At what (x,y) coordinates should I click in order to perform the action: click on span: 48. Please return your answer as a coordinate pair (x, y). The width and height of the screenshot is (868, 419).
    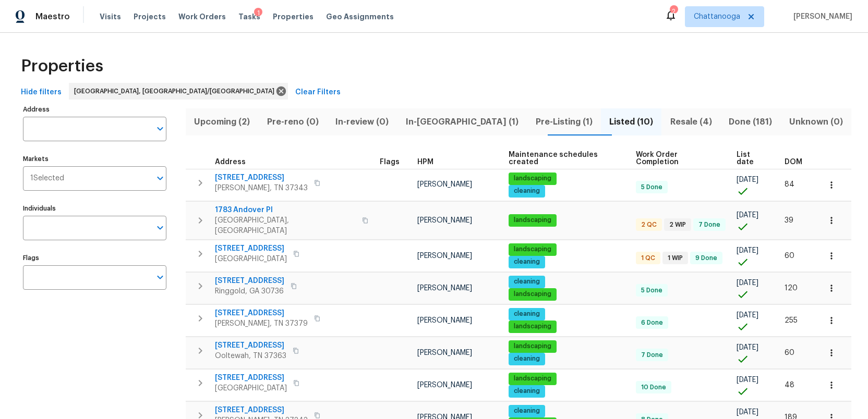
    Looking at the image, I should click on (789, 386).